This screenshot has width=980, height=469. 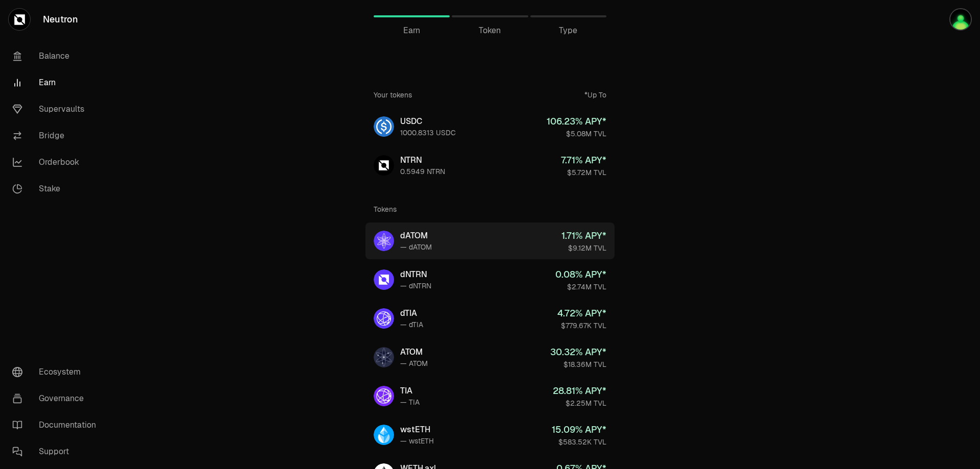 What do you see at coordinates (579, 391) in the screenshot?
I see `div: 28.81 % APY*` at bounding box center [579, 391].